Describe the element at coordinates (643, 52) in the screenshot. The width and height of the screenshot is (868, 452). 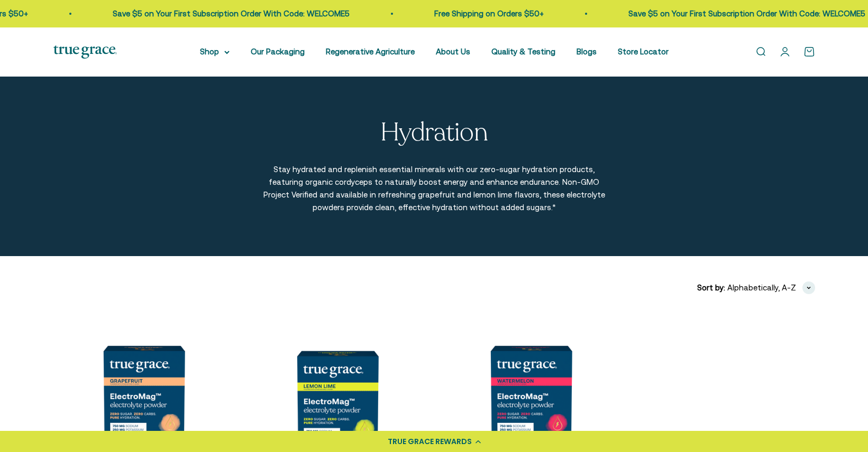
I see `a: Store Locator` at that location.